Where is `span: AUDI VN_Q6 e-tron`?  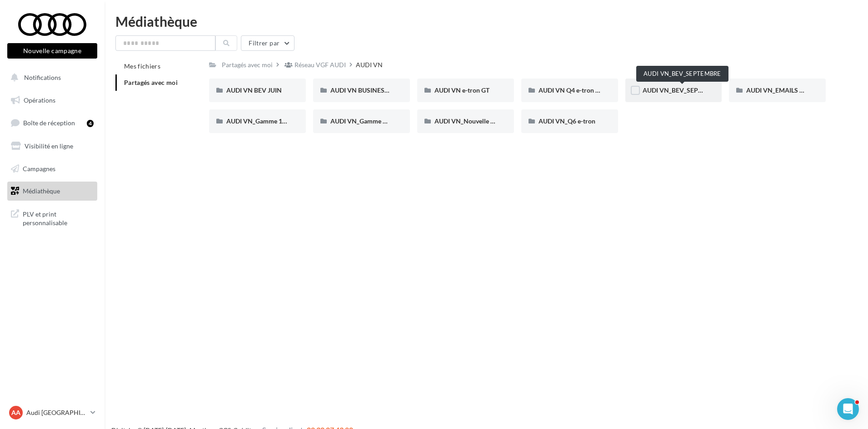 span: AUDI VN_Q6 e-tron is located at coordinates (566, 121).